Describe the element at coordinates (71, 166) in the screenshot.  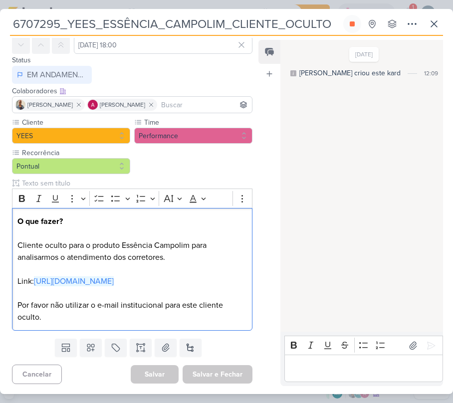
I see `button: Pontual` at that location.